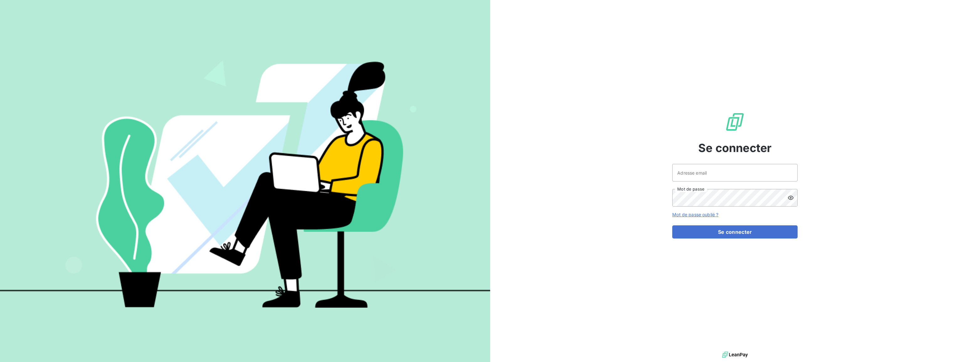 This screenshot has width=980, height=362. Describe the element at coordinates (695, 214) in the screenshot. I see `a: Mot de passe oublié ?` at that location.